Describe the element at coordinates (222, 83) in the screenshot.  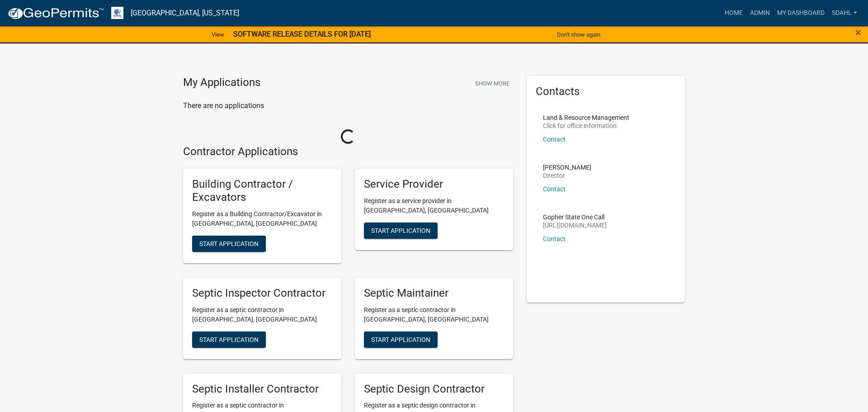
I see `h4: My Applications` at that location.